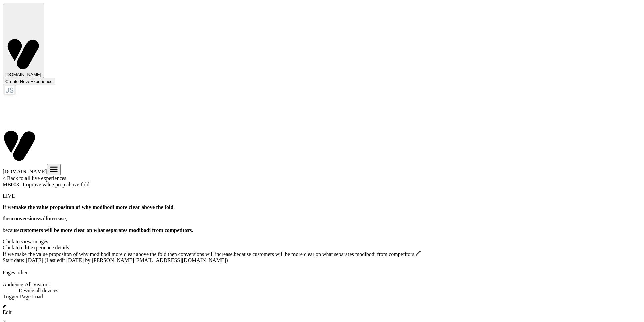 Image resolution: width=644 pixels, height=322 pixels. What do you see at coordinates (22, 272) in the screenshot?
I see `span: other` at bounding box center [22, 272].